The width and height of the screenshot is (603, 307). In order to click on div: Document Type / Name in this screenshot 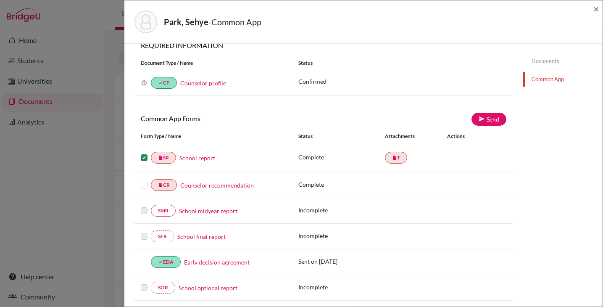, I will do `click(213, 63)`.